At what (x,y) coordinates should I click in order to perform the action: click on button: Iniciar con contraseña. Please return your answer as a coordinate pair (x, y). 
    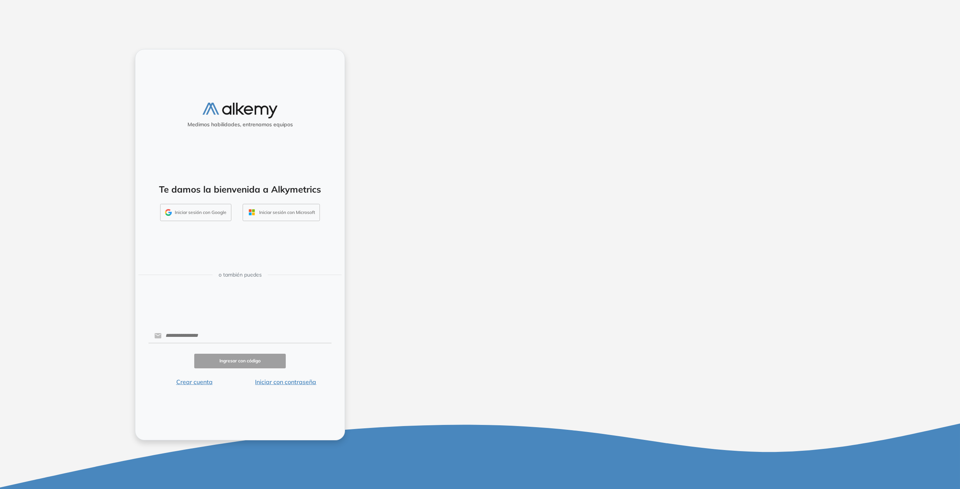
    Looking at the image, I should click on (286, 382).